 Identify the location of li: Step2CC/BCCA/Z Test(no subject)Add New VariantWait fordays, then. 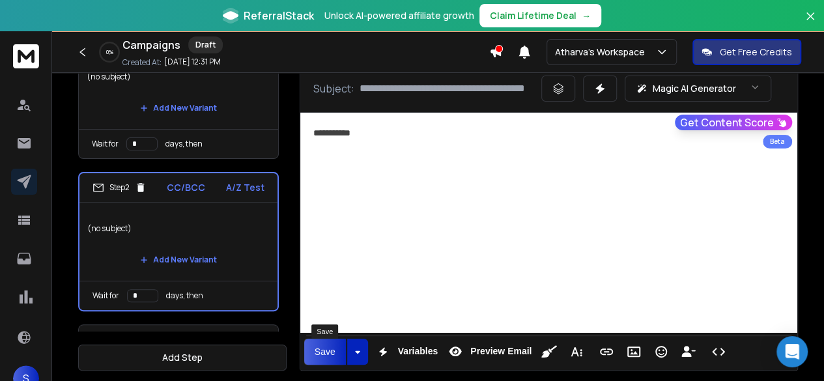
(178, 242).